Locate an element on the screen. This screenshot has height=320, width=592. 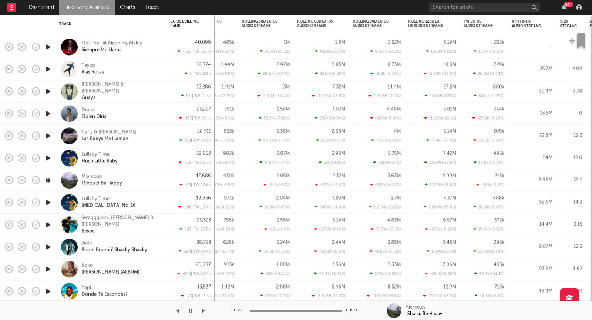
a: I Should Be Happy is located at coordinates (102, 184).